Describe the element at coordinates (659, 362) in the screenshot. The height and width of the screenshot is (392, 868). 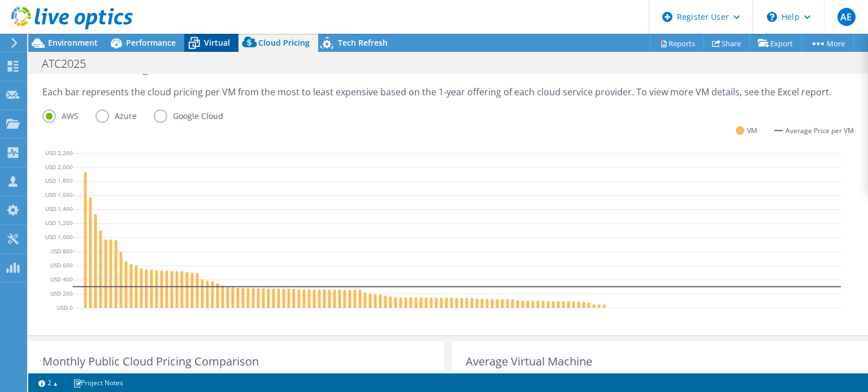
I see `div: Average Virtual Machine` at that location.